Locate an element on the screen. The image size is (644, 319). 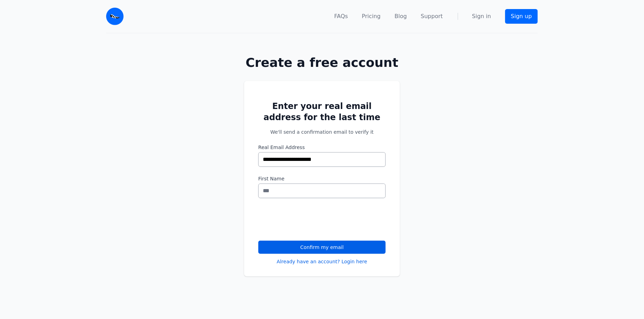
h2: Enter your real email address for the last time is located at coordinates (322, 112).